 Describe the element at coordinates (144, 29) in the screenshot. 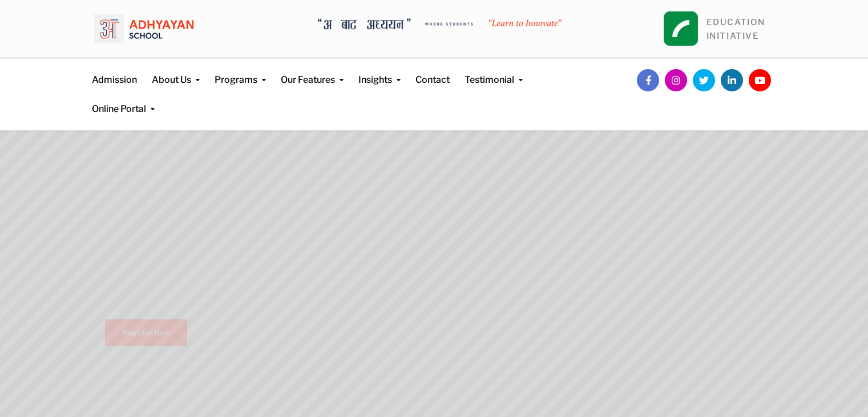

I see `img: logo` at that location.